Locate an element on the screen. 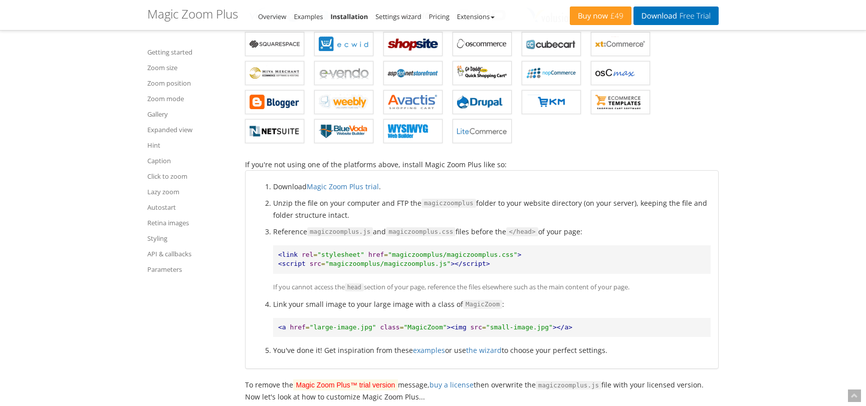 This screenshot has width=866, height=406. a: Magic Zoom Plus for BlueVoda is located at coordinates (344, 131).